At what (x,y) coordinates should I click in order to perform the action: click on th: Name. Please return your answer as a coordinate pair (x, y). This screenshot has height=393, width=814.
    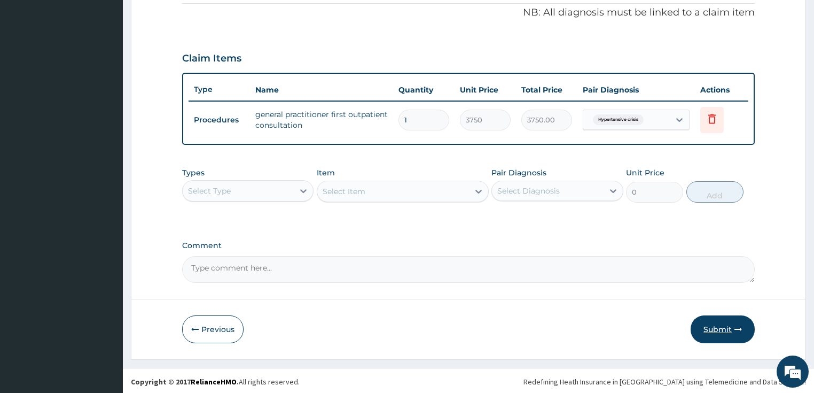
    Looking at the image, I should click on (322, 90).